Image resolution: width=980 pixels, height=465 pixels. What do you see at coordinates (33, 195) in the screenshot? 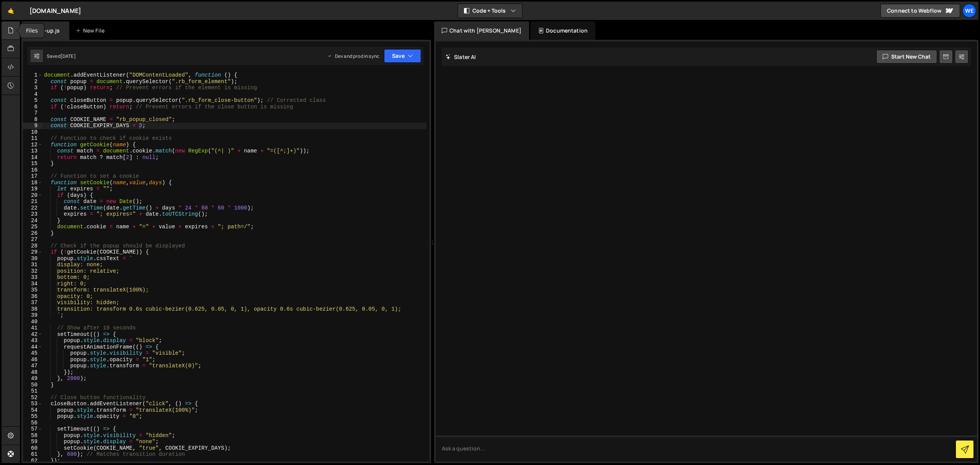
I see `div: 20` at bounding box center [33, 195].